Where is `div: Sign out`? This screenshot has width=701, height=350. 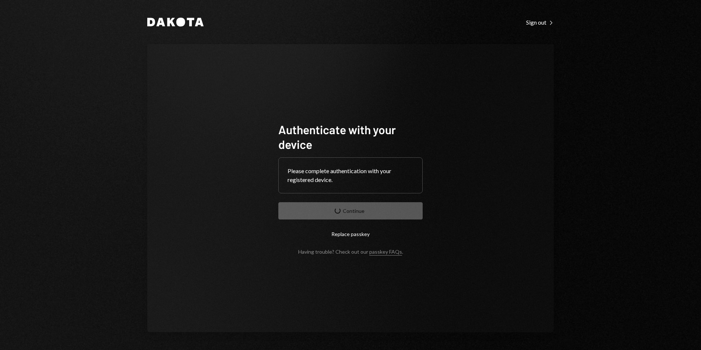 div: Sign out is located at coordinates (540, 22).